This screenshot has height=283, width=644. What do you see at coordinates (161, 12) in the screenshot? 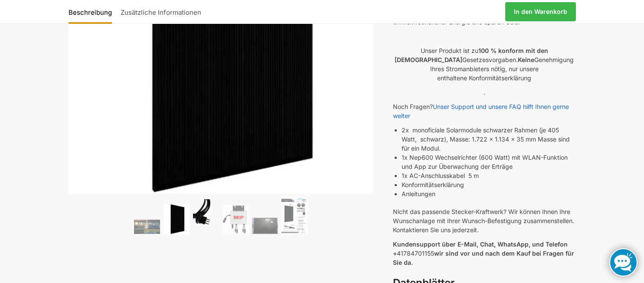
I see `a: Zusätzliche Informationen` at bounding box center [161, 12].